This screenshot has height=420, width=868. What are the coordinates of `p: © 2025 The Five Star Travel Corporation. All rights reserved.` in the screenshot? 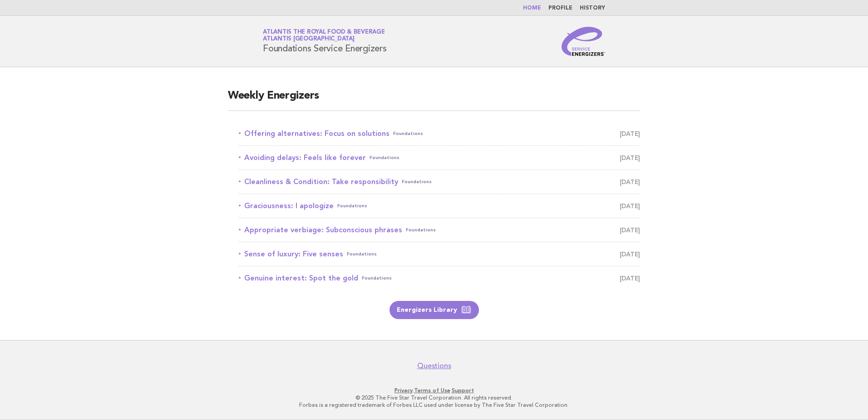 It's located at (434, 398).